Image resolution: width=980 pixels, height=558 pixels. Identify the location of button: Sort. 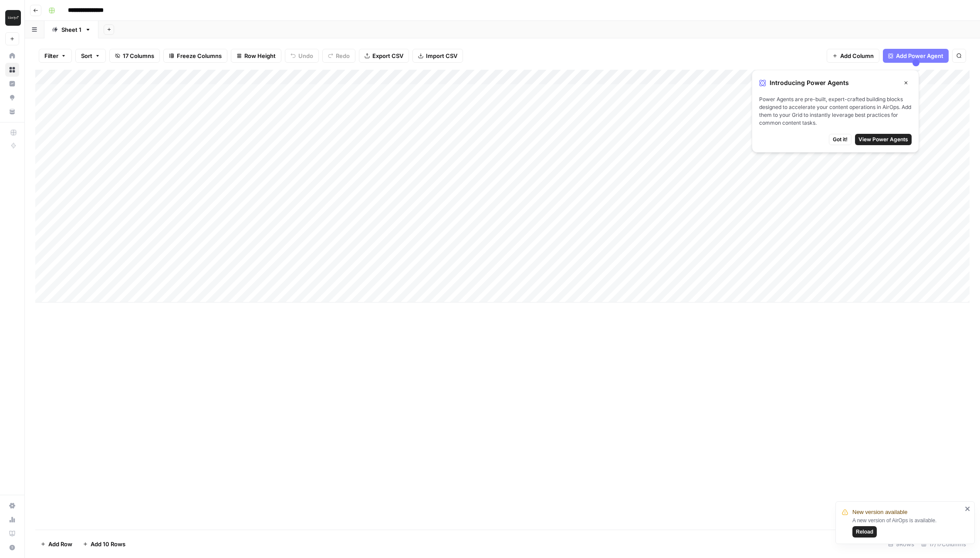
(91, 56).